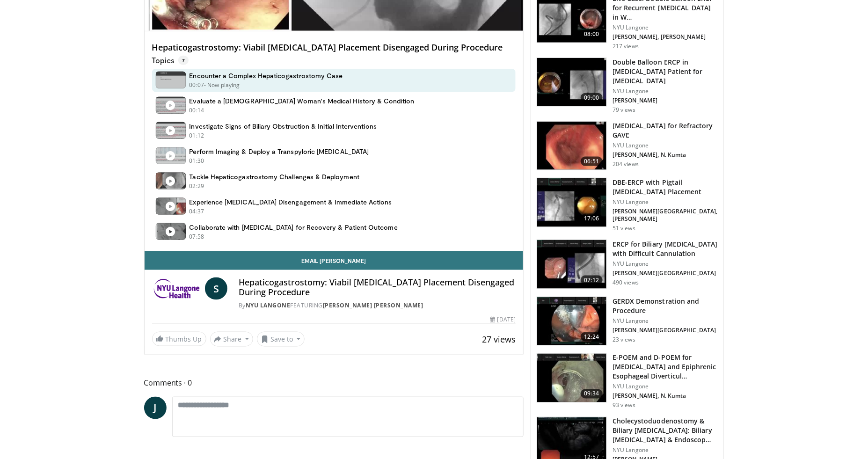 The image size is (868, 459). I want to click on p: 23 views, so click(624, 340).